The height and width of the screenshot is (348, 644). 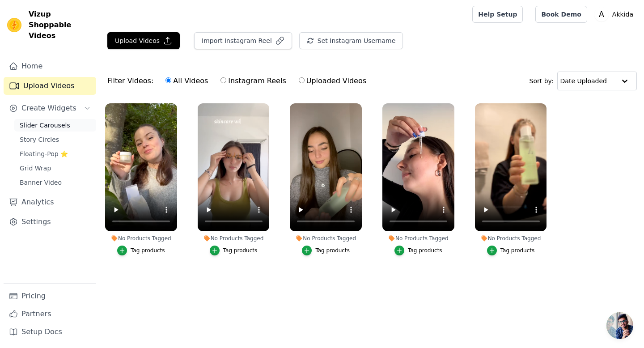 What do you see at coordinates (243, 40) in the screenshot?
I see `button: Import Instagram Reel` at bounding box center [243, 40].